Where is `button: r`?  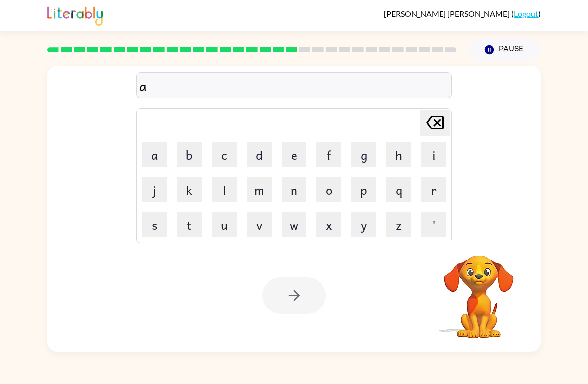
button: r is located at coordinates (434, 190).